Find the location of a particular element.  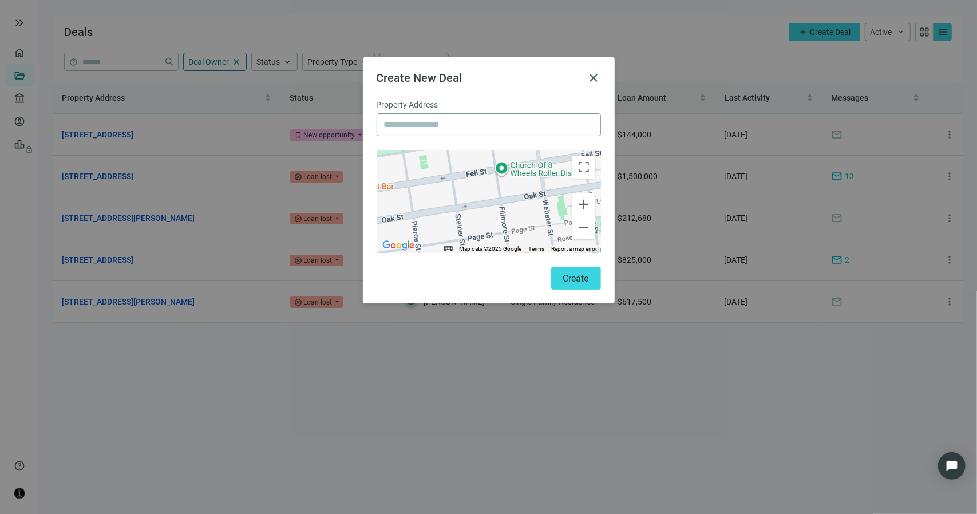

button: Toggle fullscreen view is located at coordinates (584, 167).